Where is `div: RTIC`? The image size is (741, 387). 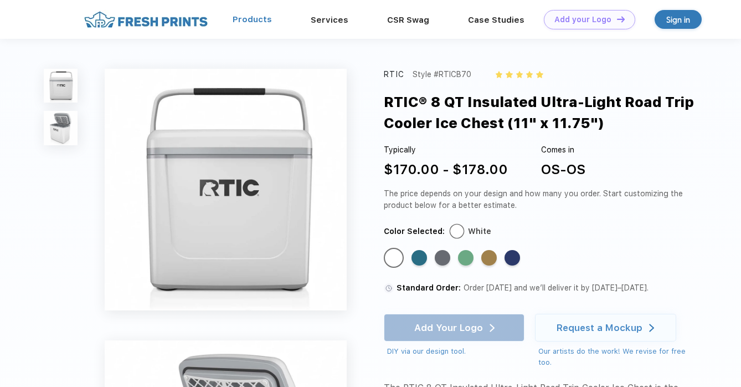
div: RTIC is located at coordinates (394, 74).